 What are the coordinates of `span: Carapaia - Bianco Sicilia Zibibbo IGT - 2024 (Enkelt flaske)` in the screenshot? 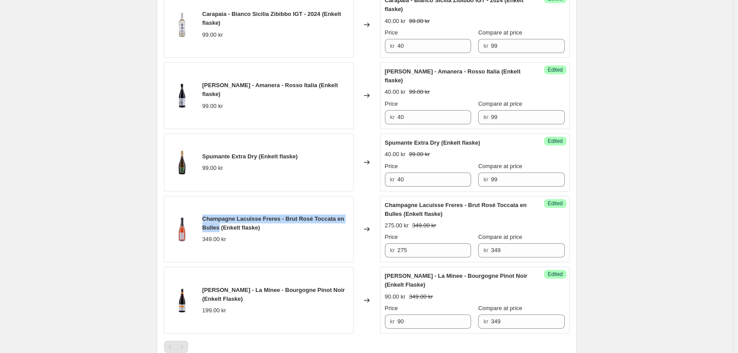 It's located at (272, 18).